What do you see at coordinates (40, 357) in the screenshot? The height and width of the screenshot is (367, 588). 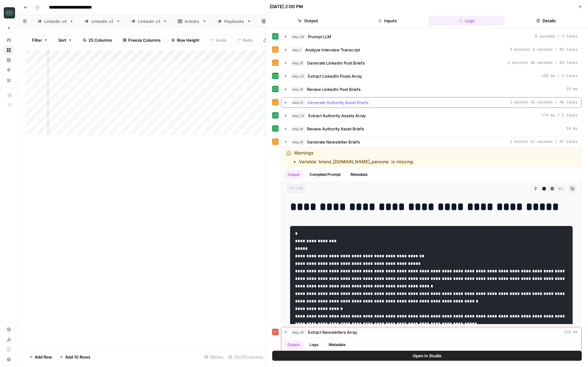 I see `button: Add Row` at bounding box center [40, 357].